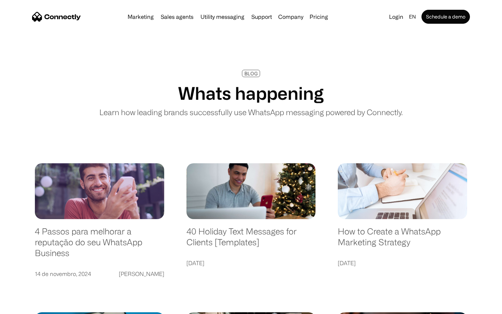 The width and height of the screenshot is (502, 314). Describe the element at coordinates (318, 17) in the screenshot. I see `a: Pricing` at that location.